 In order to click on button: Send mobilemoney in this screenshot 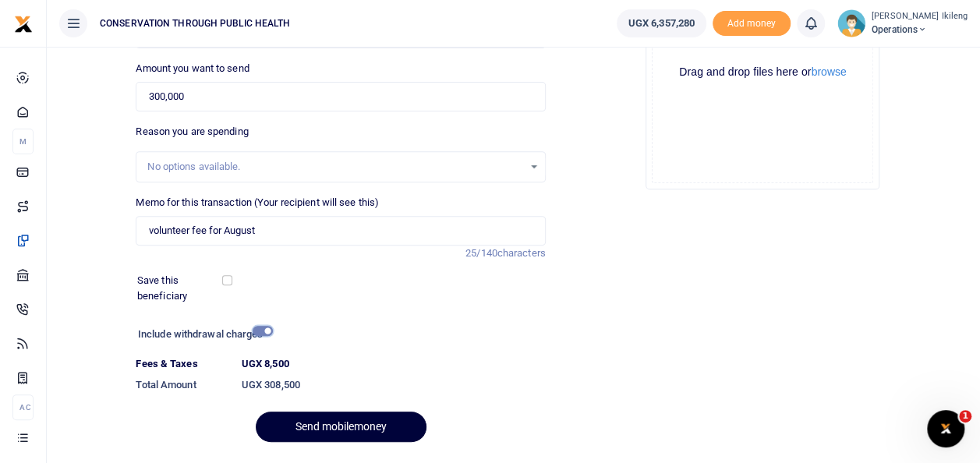, I will do `click(340, 426)`.